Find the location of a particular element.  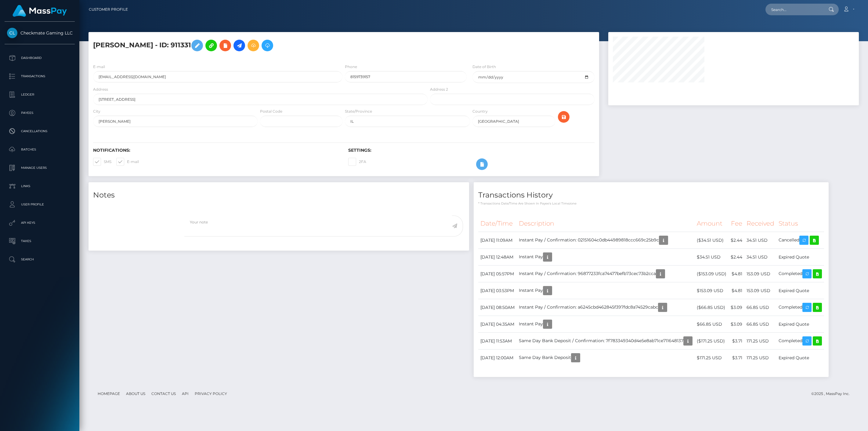

label: Country is located at coordinates (480, 111).